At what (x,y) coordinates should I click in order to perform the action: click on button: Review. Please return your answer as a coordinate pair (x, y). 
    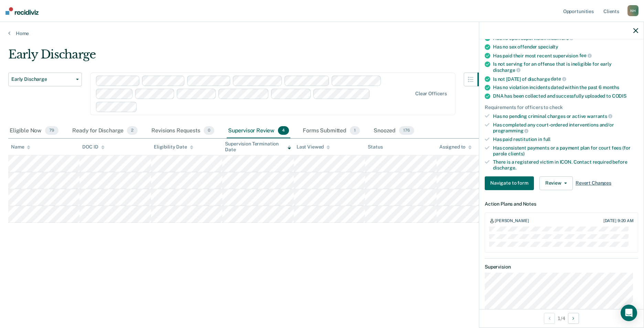
    Looking at the image, I should click on (556, 183).